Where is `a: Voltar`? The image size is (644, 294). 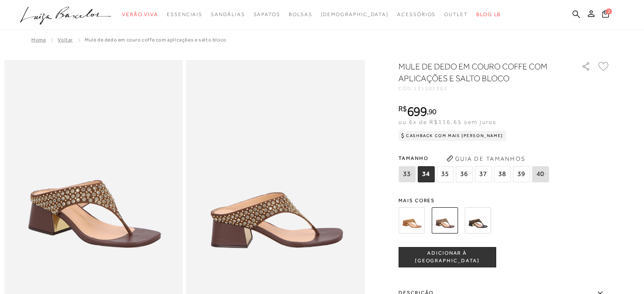 a: Voltar is located at coordinates (65, 39).